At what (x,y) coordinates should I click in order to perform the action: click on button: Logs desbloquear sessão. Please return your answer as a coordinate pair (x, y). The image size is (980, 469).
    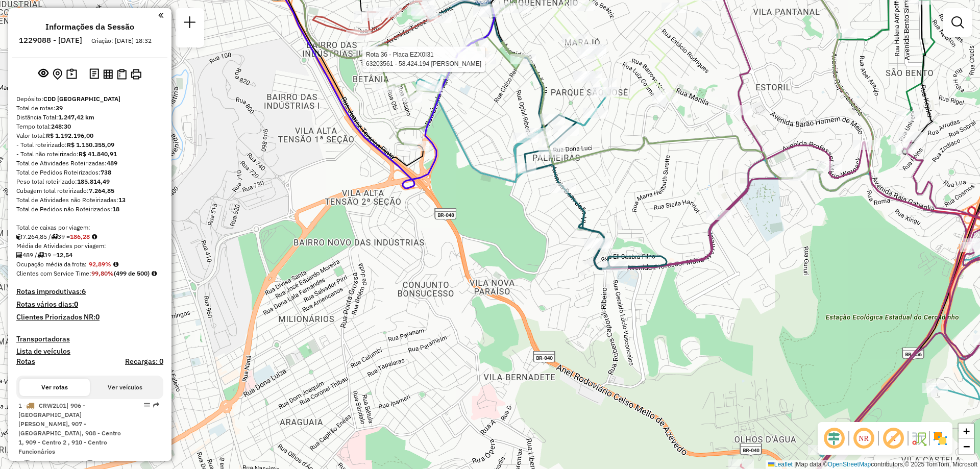
    Looking at the image, I should click on (94, 74).